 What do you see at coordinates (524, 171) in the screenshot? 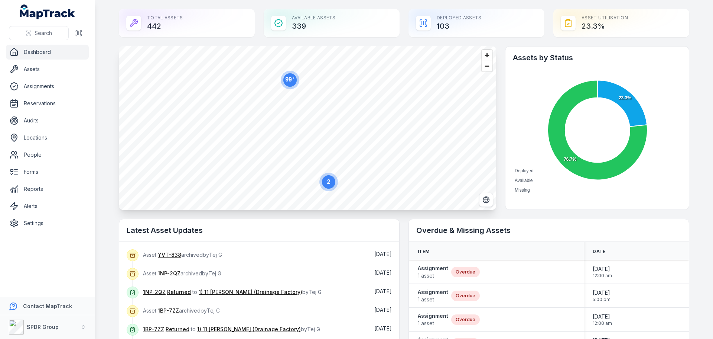
I see `span: Deployed` at bounding box center [524, 171].